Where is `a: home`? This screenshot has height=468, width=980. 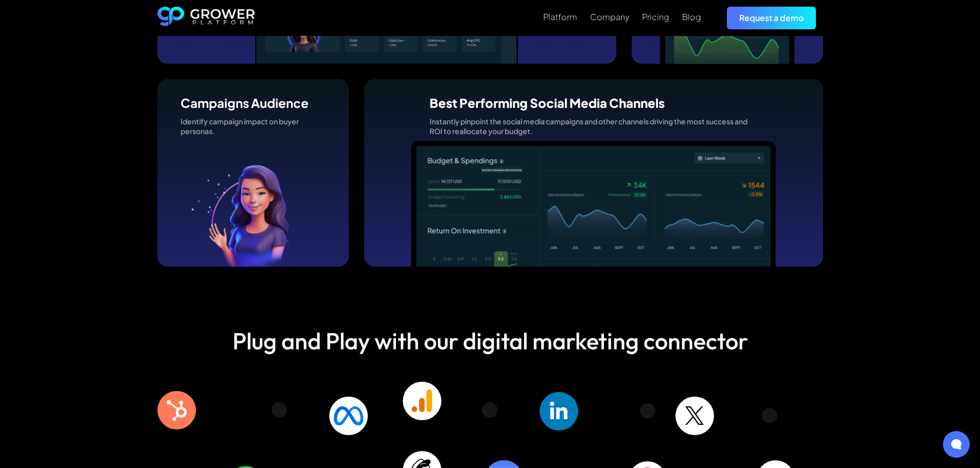 a: home is located at coordinates (206, 18).